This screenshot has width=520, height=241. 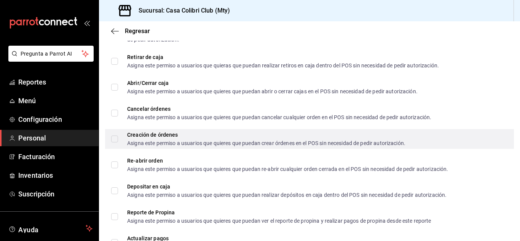 What do you see at coordinates (55, 156) in the screenshot?
I see `span: Facturación` at bounding box center [55, 156].